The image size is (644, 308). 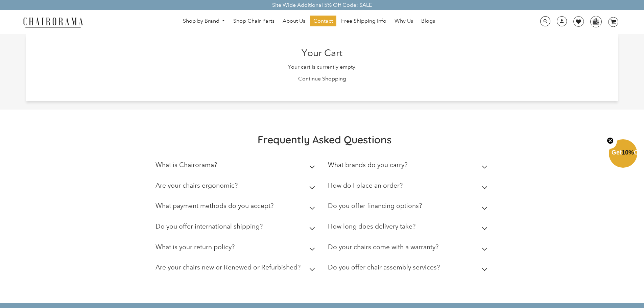 I want to click on h2: What is your return policy?, so click(x=195, y=247).